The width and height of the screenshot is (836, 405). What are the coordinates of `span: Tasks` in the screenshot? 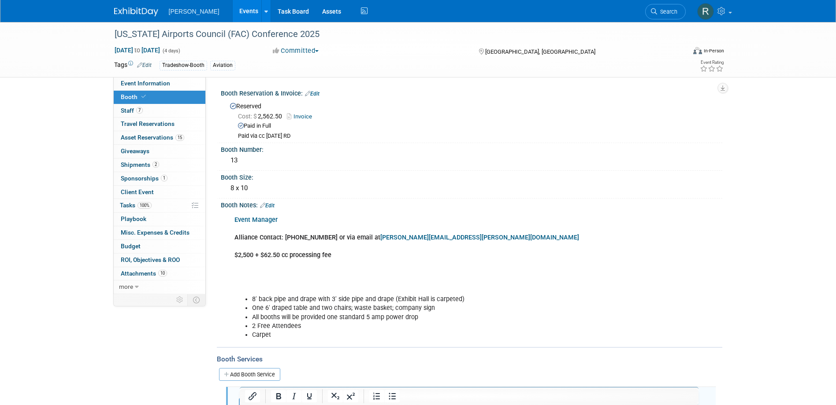 It's located at (136, 205).